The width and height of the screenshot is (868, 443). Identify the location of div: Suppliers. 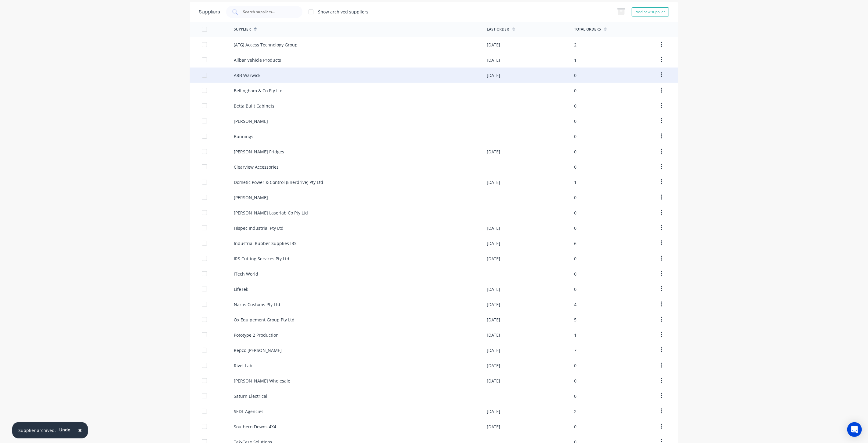
(209, 12).